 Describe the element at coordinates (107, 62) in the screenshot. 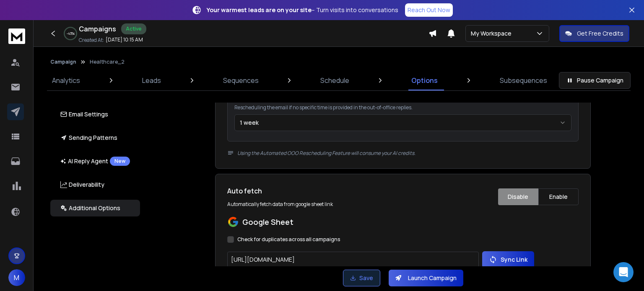

I see `p: Healthcare_2` at that location.